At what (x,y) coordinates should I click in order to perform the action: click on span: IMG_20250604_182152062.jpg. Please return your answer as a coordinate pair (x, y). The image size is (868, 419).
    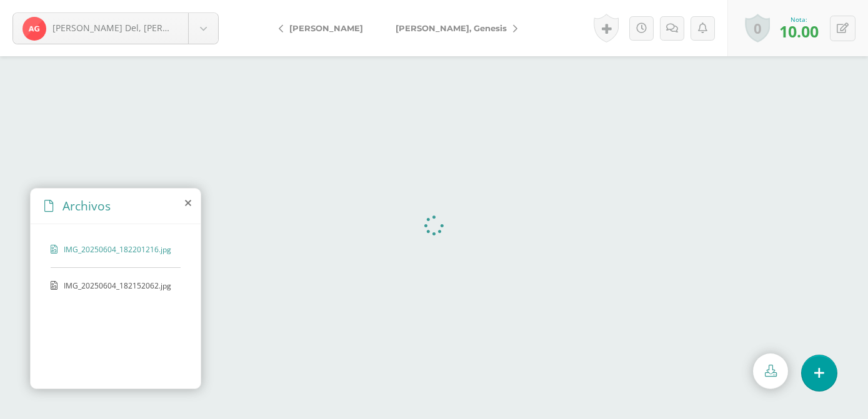
    Looking at the image, I should click on (117, 285).